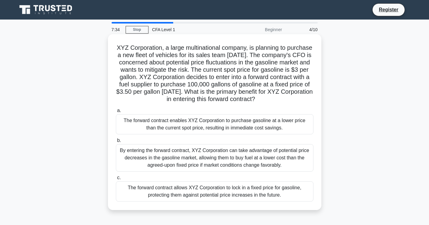  I want to click on span: a., so click(119, 110).